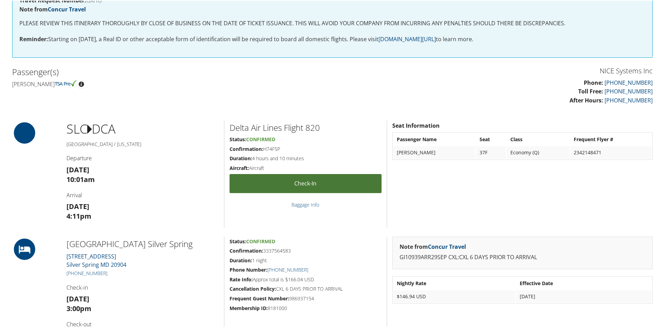 Image resolution: width=662 pixels, height=327 pixels. What do you see at coordinates (416, 125) in the screenshot?
I see `strong: Seat Information` at bounding box center [416, 125].